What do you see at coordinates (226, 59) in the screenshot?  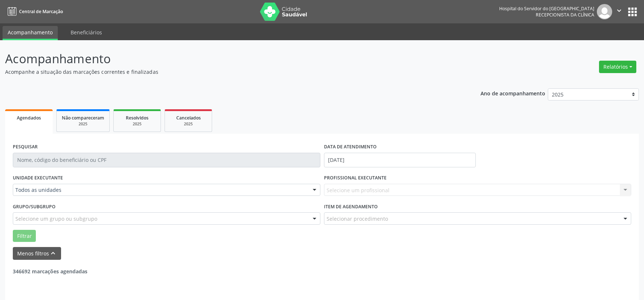 I see `p: Acompanhamento` at bounding box center [226, 59].